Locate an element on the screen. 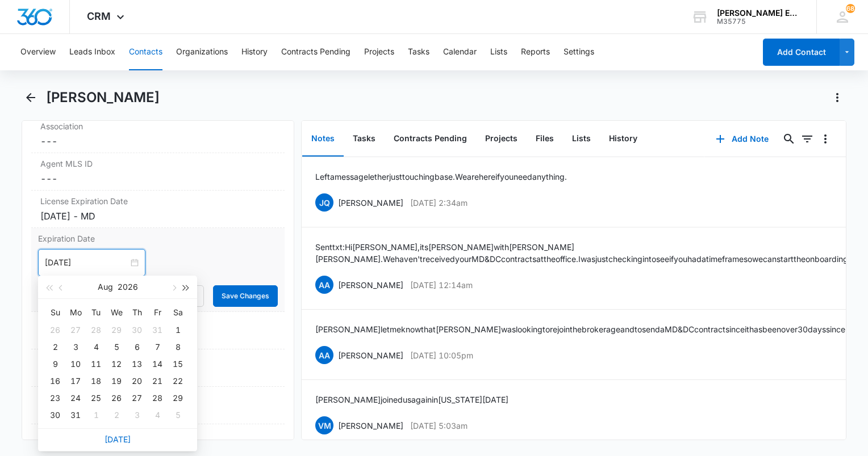 The height and width of the screenshot is (456, 868). button: Contacts is located at coordinates (145, 52).